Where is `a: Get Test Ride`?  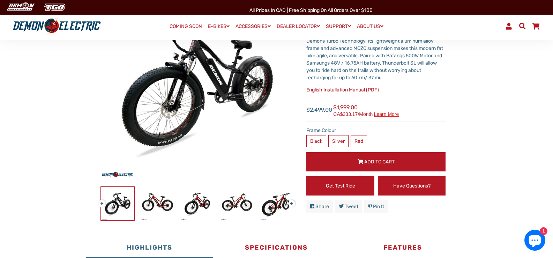
a: Get Test Ride is located at coordinates (340, 186).